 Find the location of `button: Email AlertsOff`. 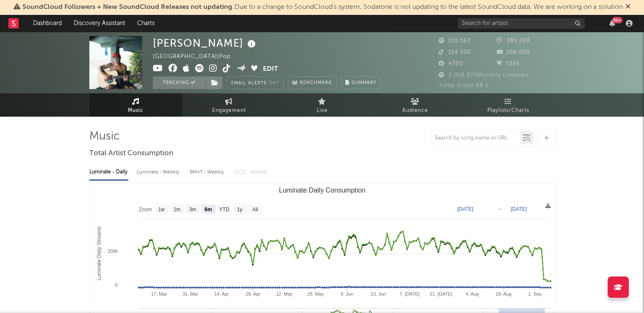

button: Email AlertsOff is located at coordinates (255, 83).